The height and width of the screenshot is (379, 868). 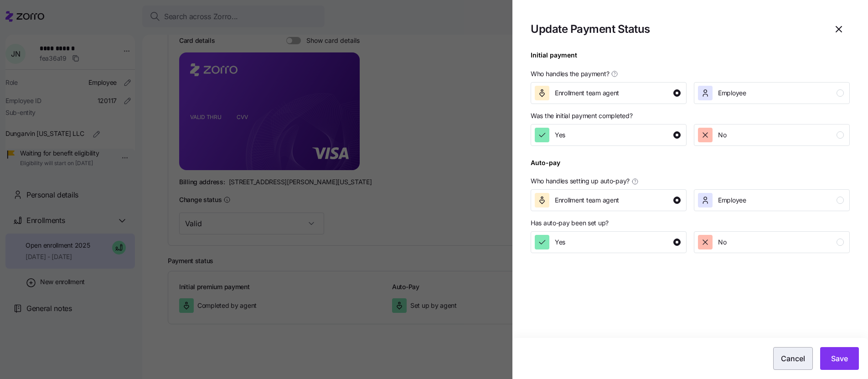 I want to click on span: Who handles the payment?, so click(x=570, y=74).